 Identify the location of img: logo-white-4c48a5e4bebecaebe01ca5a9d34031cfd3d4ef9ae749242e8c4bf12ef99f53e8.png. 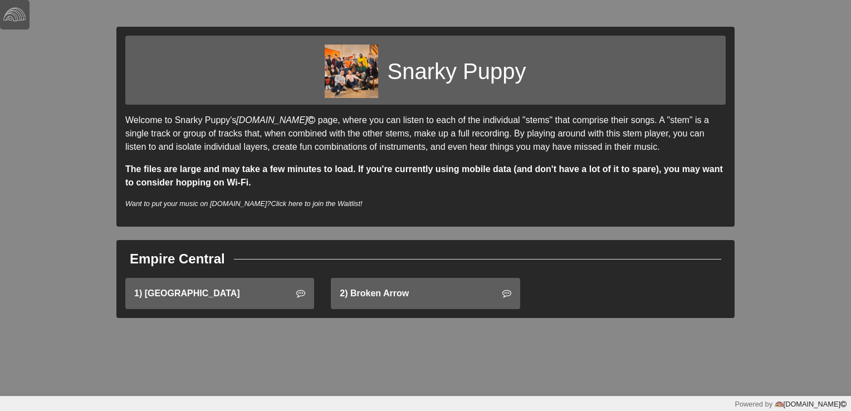
(14, 14).